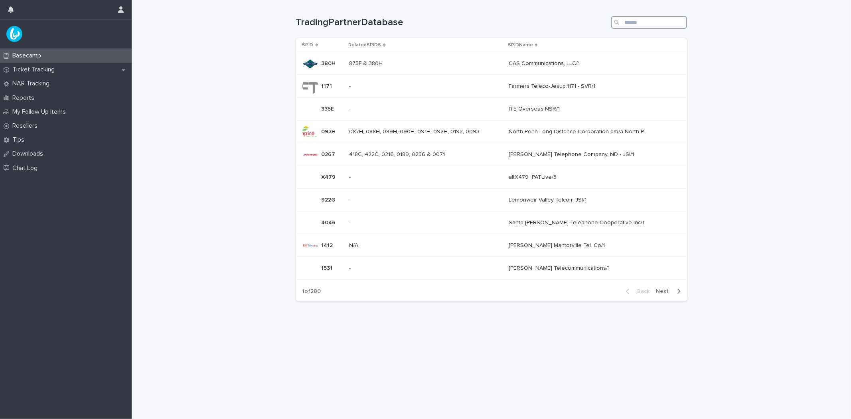 This screenshot has height=419, width=851. Describe the element at coordinates (35, 69) in the screenshot. I see `p: Ticket Tracking` at that location.